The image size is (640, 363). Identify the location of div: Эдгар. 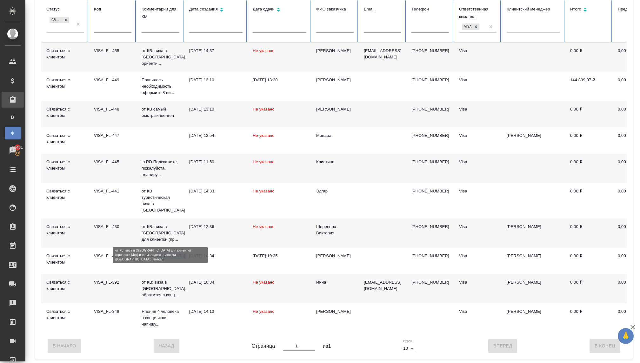
(335, 191).